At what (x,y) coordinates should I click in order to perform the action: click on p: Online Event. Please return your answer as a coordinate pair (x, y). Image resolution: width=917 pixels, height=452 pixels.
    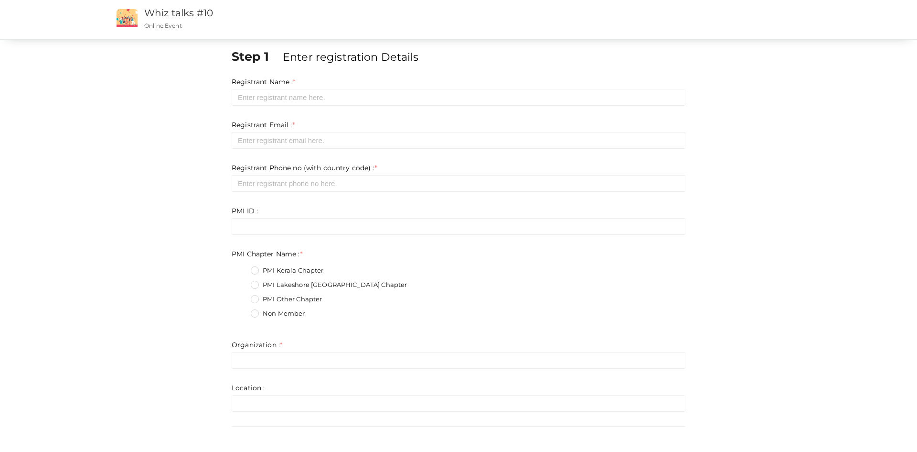
    Looking at the image, I should click on (374, 25).